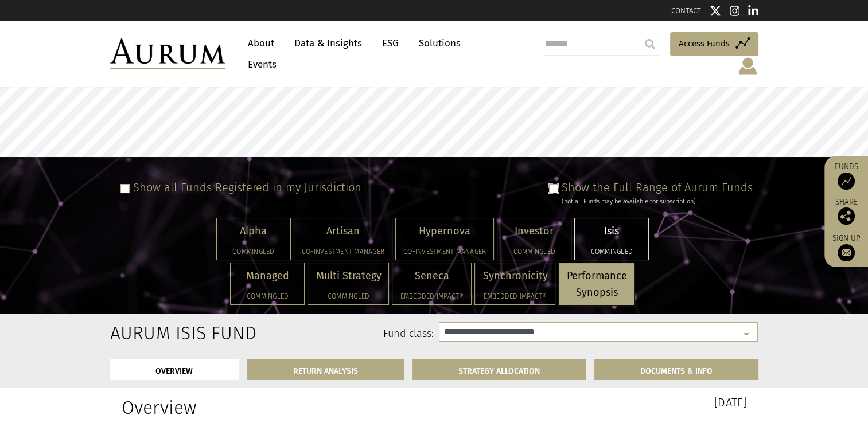 The width and height of the screenshot is (868, 423). What do you see at coordinates (534, 231) in the screenshot?
I see `p: Investor` at bounding box center [534, 231].